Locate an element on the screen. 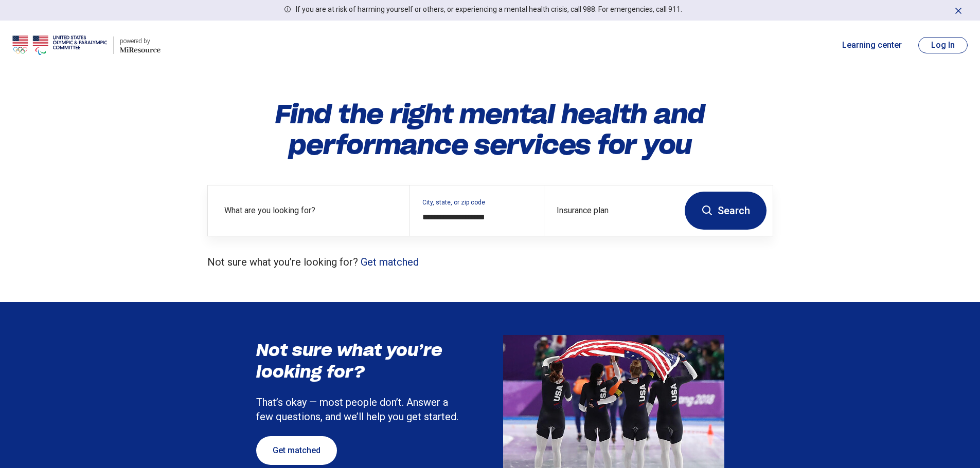 Image resolution: width=980 pixels, height=468 pixels. a: Learning center is located at coordinates (872, 46).